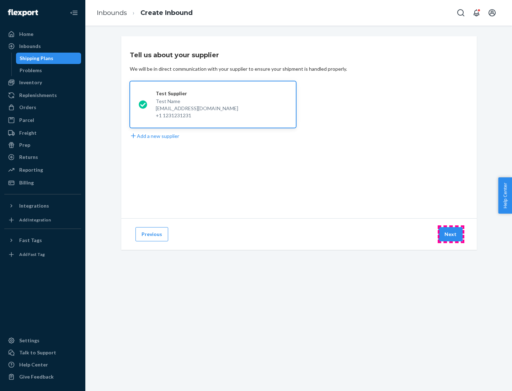 The width and height of the screenshot is (512, 391). What do you see at coordinates (451, 234) in the screenshot?
I see `button: Next` at bounding box center [451, 234].